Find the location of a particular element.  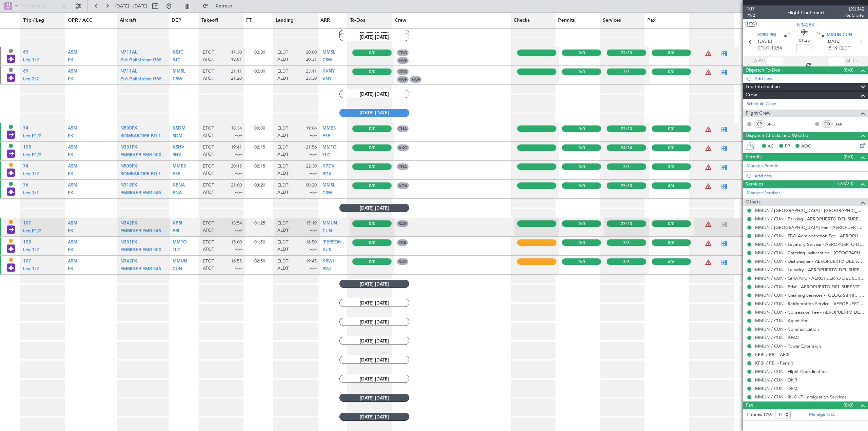

a: CSW is located at coordinates (327, 195).